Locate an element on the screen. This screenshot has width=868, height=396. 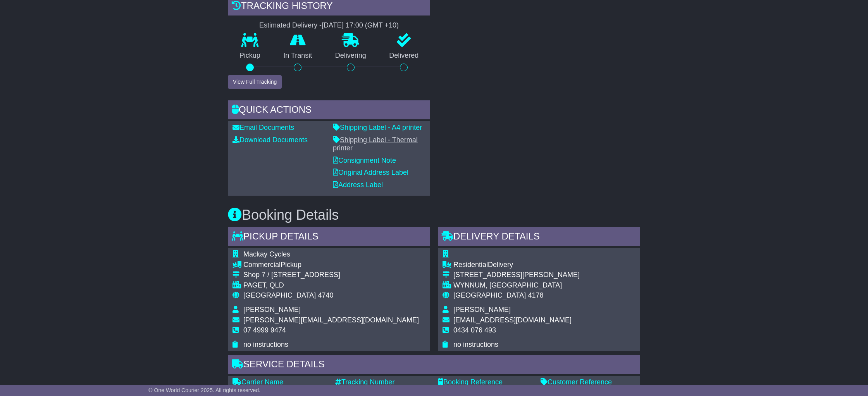
div: Pickup is located at coordinates (331, 265).